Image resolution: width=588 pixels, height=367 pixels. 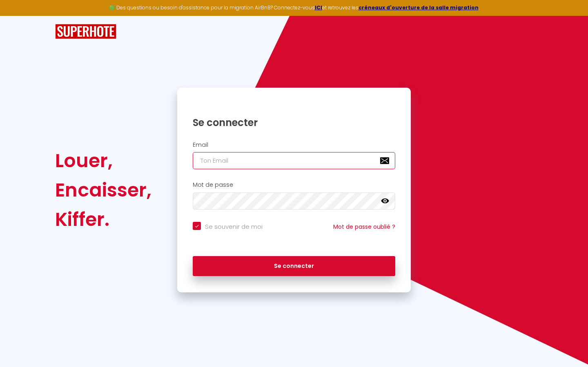 I want to click on input: Ton Email, so click(x=294, y=161).